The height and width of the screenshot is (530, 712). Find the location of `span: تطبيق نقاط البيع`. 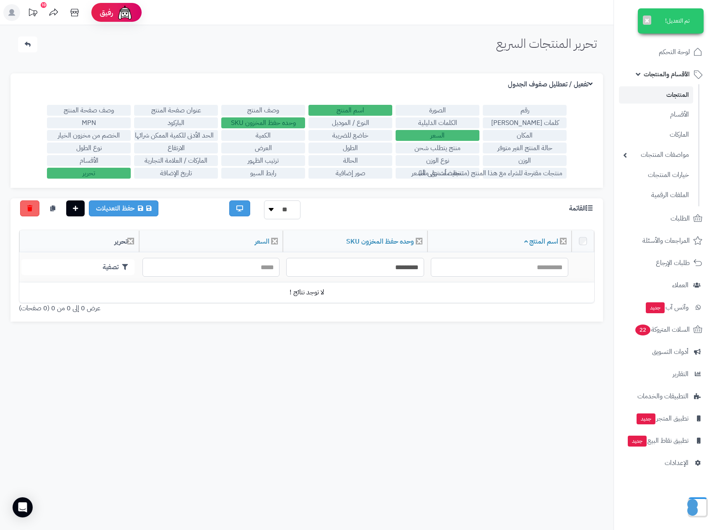

span: تطبيق نقاط البيع is located at coordinates (658, 440).